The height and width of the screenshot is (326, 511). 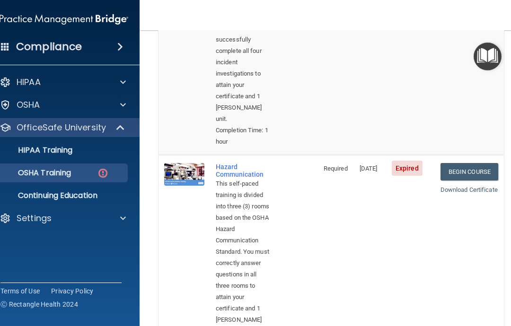 I want to click on p: OfficeSafe University, so click(x=61, y=128).